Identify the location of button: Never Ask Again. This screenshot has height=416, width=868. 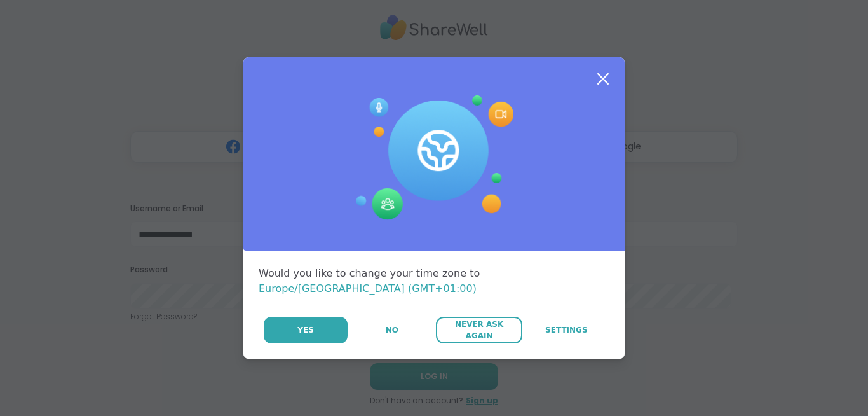
(479, 330).